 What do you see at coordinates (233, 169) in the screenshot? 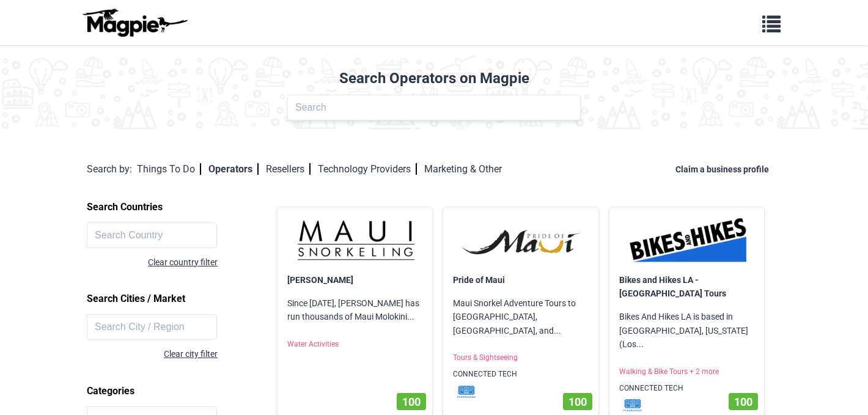
I see `a: Operators` at bounding box center [233, 169].